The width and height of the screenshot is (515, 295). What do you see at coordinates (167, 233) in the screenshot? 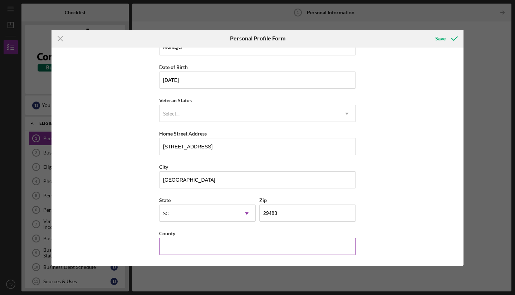
I see `label: County` at bounding box center [167, 233].